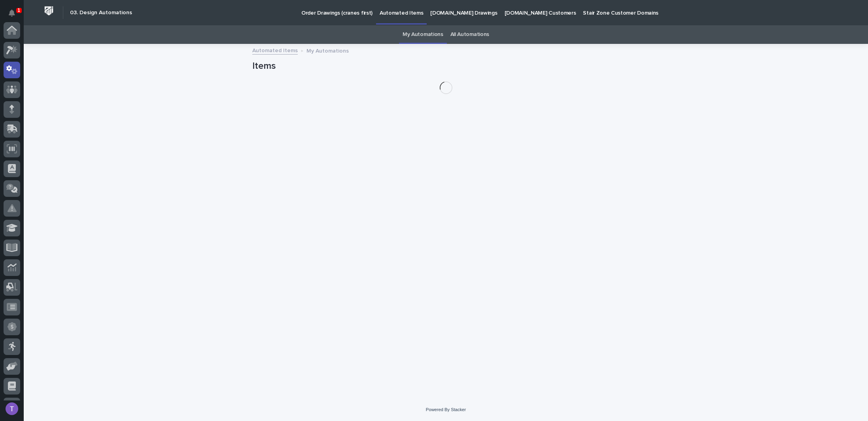  What do you see at coordinates (328, 50) in the screenshot?
I see `p: My Automations` at bounding box center [328, 50].